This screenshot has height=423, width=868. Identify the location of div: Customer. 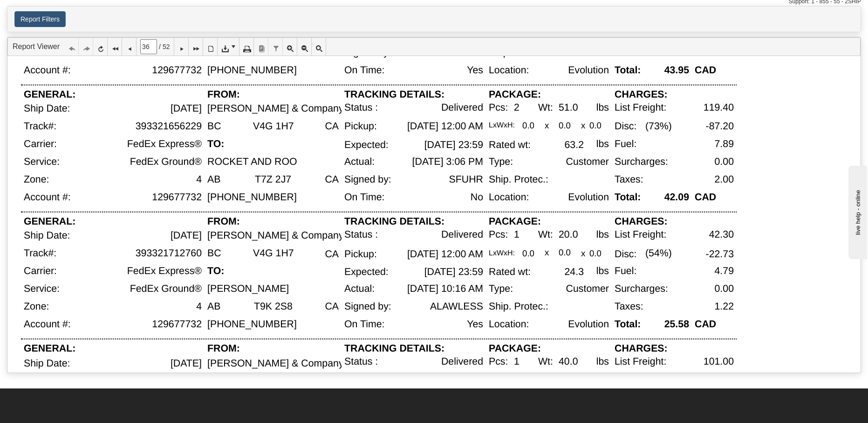
(588, 289).